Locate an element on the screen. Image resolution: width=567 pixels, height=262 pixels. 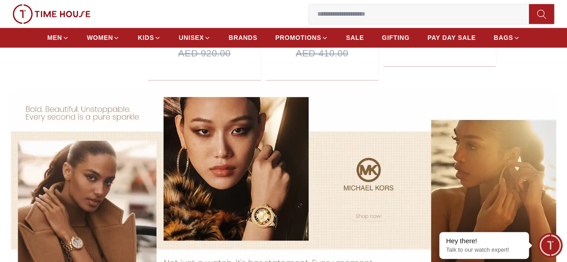
a: PROMOTIONS is located at coordinates (302, 38).